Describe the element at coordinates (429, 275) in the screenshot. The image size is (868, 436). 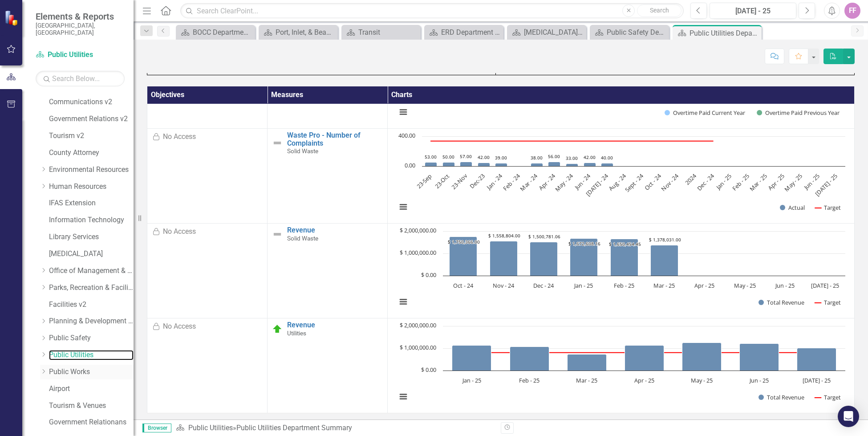
I see `text: $ 0.00` at that location.